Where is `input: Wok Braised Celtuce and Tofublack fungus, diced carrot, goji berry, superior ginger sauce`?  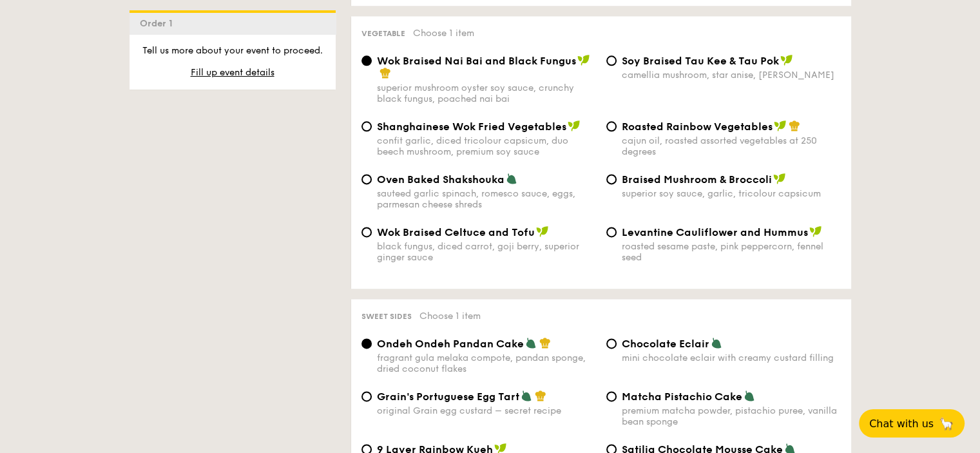 input: Wok Braised Celtuce and Tofublack fungus, diced carrot, goji berry, superior ginger sauce is located at coordinates (366, 232).